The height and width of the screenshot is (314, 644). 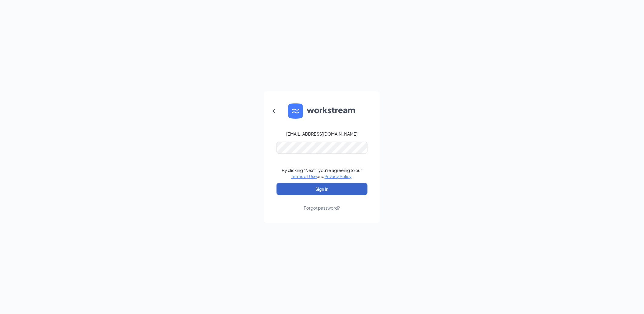 I want to click on img: WS logo and Workstream text, so click(x=322, y=111).